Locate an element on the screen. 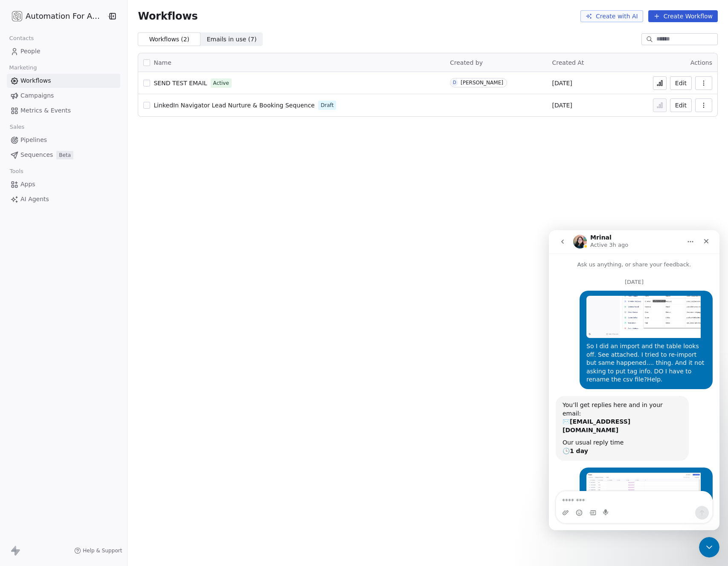 This screenshot has width=728, height=566. button: Home is located at coordinates (142, 12).